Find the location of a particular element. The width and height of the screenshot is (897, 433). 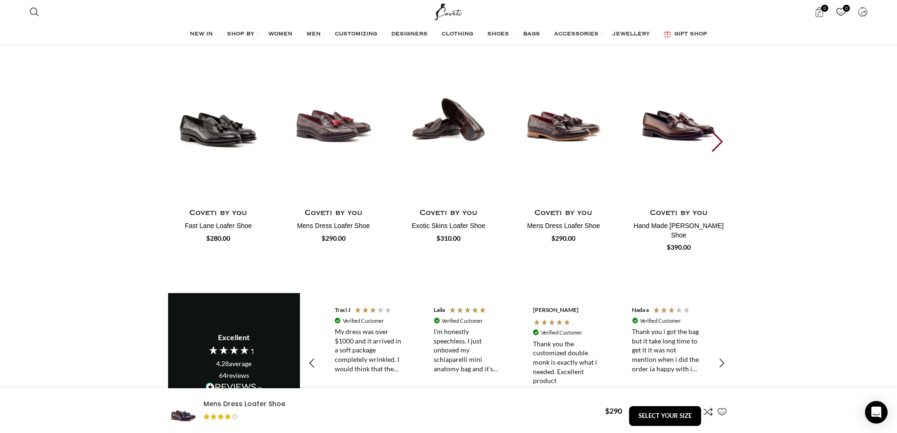

div: Main navigation is located at coordinates (449, 34).